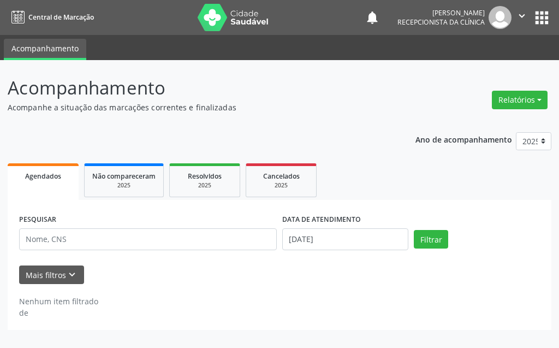 Image resolution: width=559 pixels, height=348 pixels. Describe the element at coordinates (321, 219) in the screenshot. I see `label: DATA DE ATENDIMENTO` at that location.